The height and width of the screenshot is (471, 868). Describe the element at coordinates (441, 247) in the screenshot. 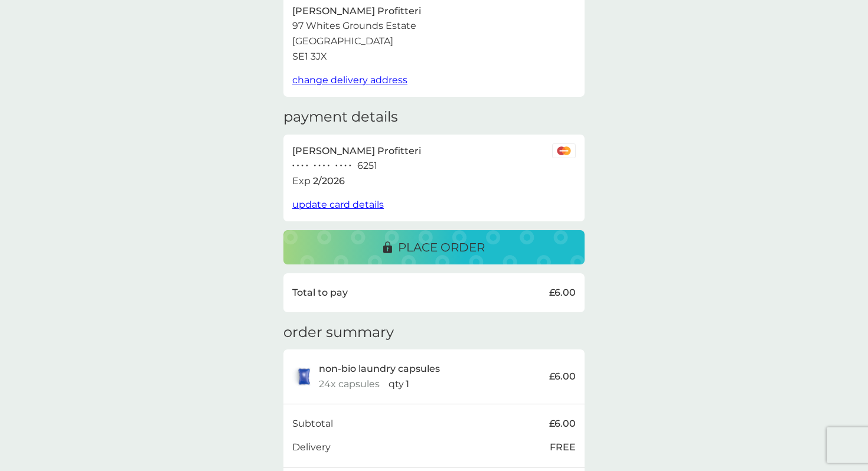

I see `p: place order` at that location.